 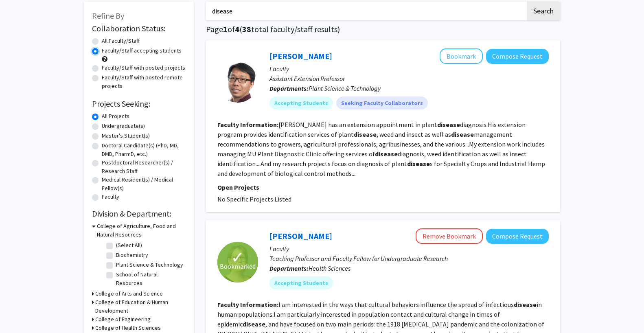 I want to click on span: Bookmarked, so click(x=238, y=266).